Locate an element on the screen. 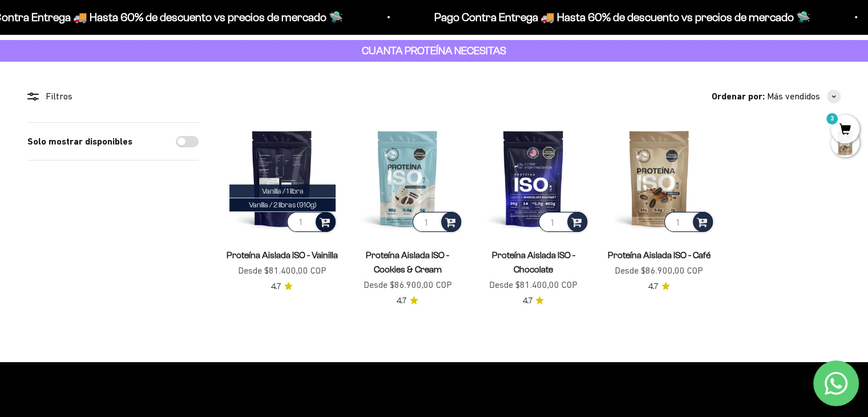 The height and width of the screenshot is (417, 868). strong: CUANTA PROTEÍNA NECESITAS is located at coordinates (434, 50).